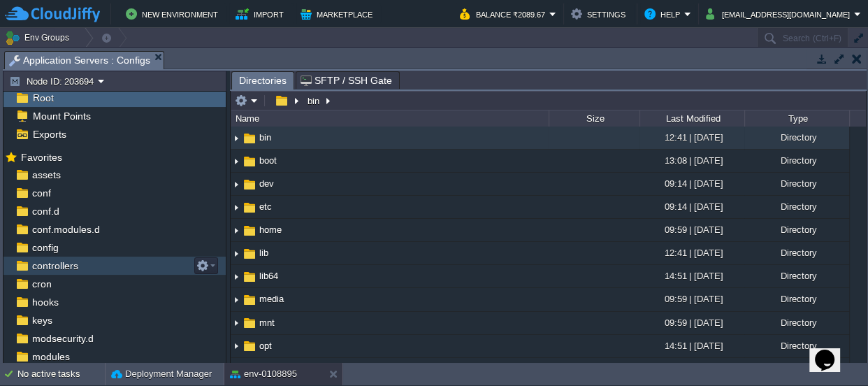  What do you see at coordinates (664, 14) in the screenshot?
I see `button: Help` at bounding box center [664, 14].